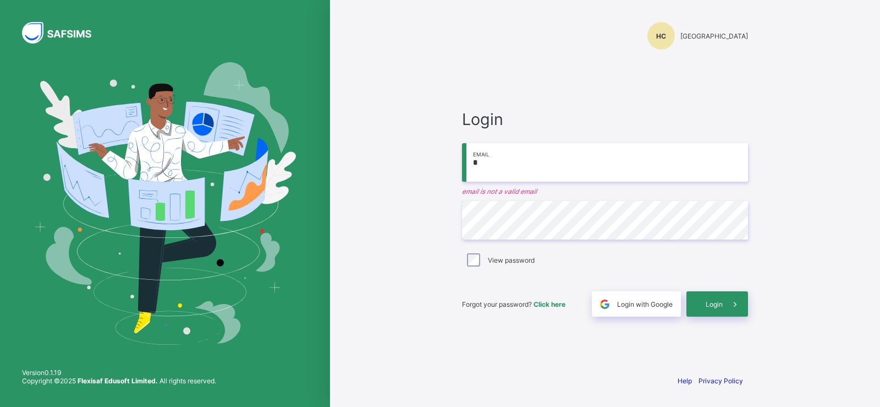 The width and height of the screenshot is (880, 407). What do you see at coordinates (550, 304) in the screenshot?
I see `span: Click here` at bounding box center [550, 304].